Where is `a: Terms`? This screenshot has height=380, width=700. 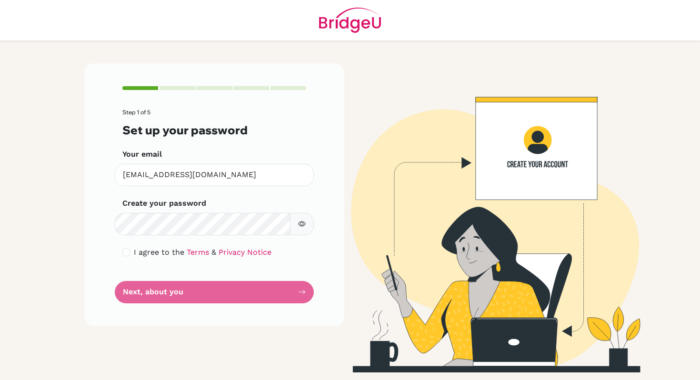 a: Terms is located at coordinates (198, 252).